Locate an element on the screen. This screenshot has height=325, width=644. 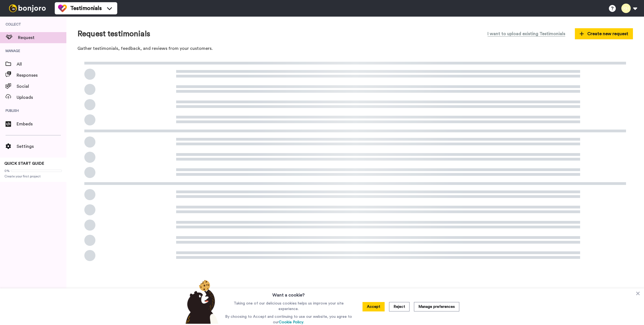
a: Cookie Policy is located at coordinates (291, 322).